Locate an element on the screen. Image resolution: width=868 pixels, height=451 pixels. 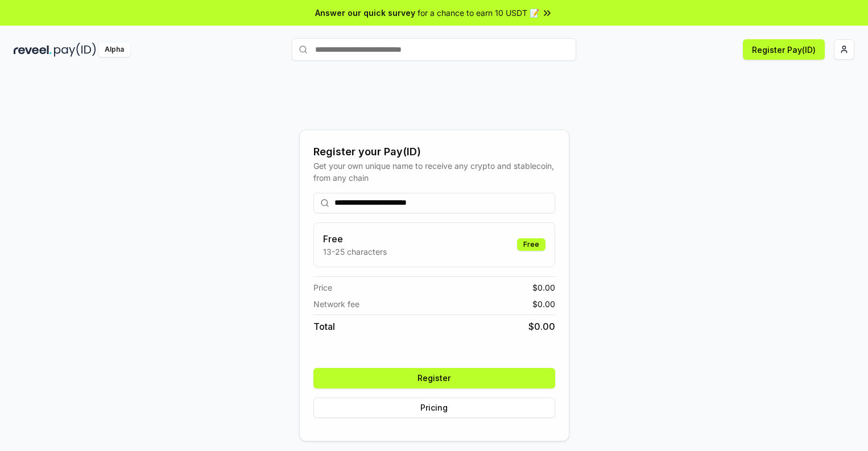
button: Register is located at coordinates (434, 379).